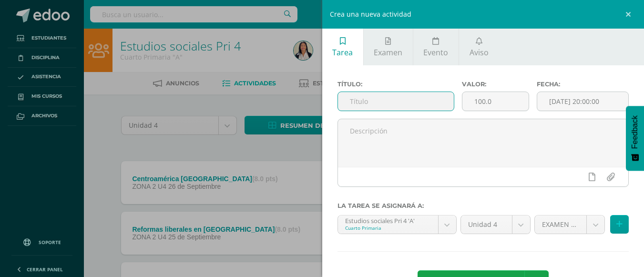 This screenshot has height=277, width=644. Describe the element at coordinates (495, 101) in the screenshot. I see `input: Puntos máximos` at that location.